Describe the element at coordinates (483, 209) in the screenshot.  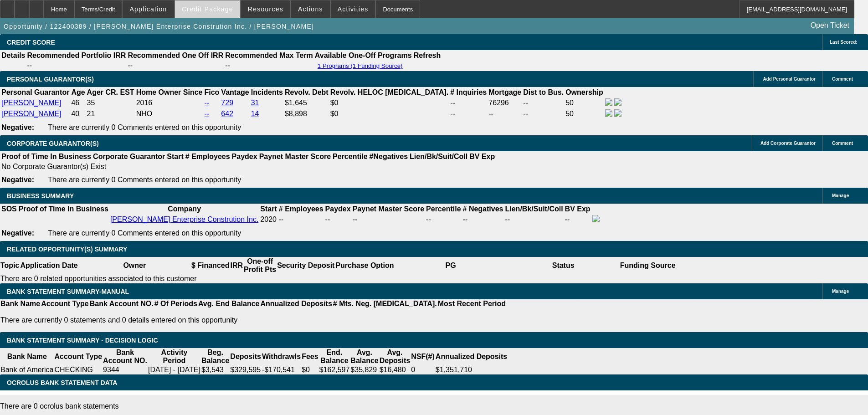
I see `b: # Negatives` at that location.